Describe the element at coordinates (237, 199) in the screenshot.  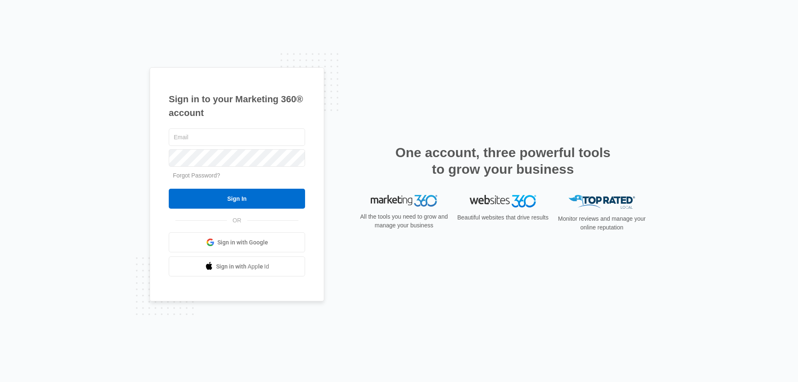
I see `input: Sign In` at that location.